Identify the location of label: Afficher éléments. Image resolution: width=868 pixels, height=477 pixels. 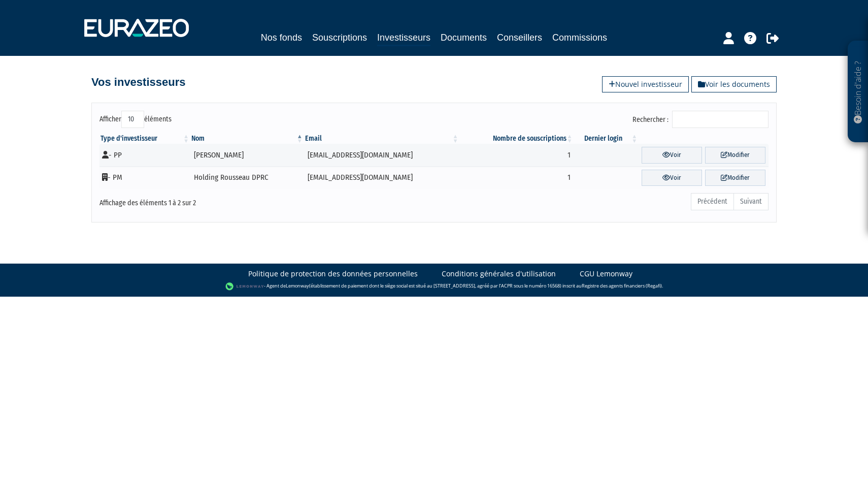
(136, 119).